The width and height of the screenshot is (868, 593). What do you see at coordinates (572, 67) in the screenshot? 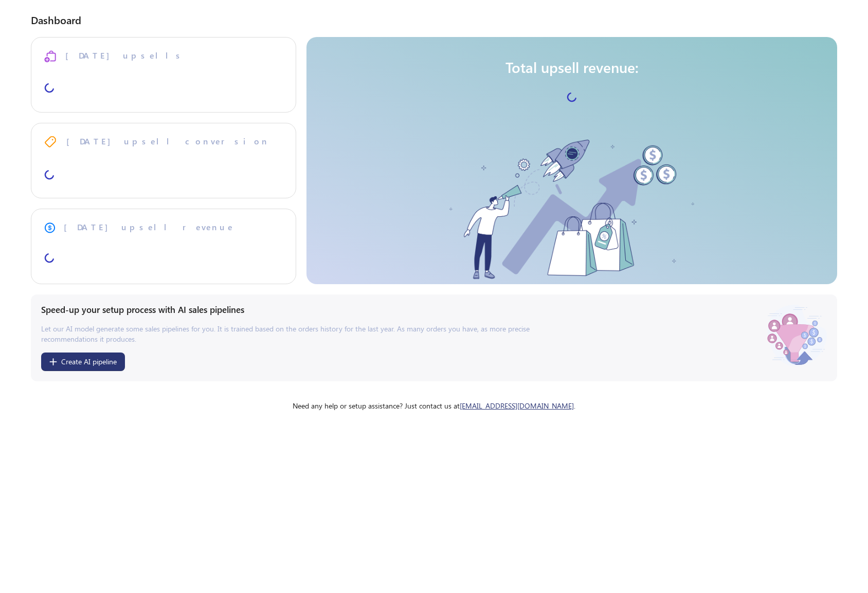
I see `h2: Total upsell revenue:` at bounding box center [572, 67].